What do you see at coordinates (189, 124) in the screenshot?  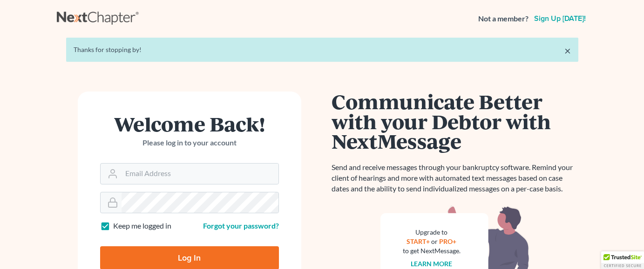 I see `h1: Welcome Back!` at bounding box center [189, 124].